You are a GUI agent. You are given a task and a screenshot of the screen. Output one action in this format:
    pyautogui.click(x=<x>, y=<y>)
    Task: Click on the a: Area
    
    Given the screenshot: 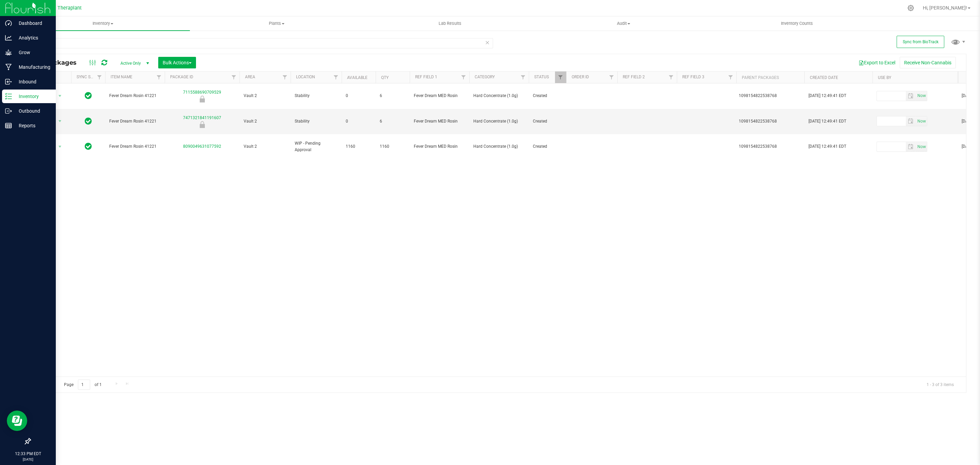 What is the action you would take?
    pyautogui.click(x=250, y=77)
    